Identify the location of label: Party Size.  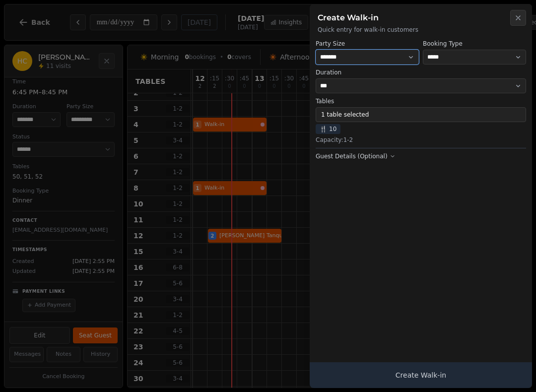
(368, 44).